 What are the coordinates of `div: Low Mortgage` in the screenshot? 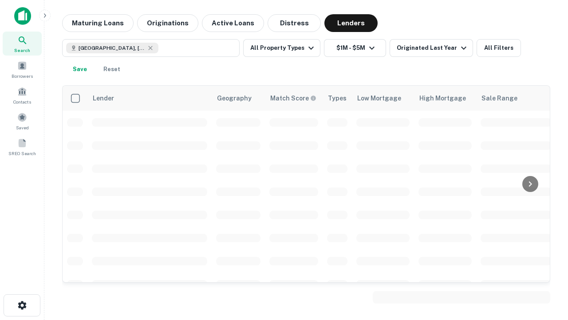 It's located at (379, 98).